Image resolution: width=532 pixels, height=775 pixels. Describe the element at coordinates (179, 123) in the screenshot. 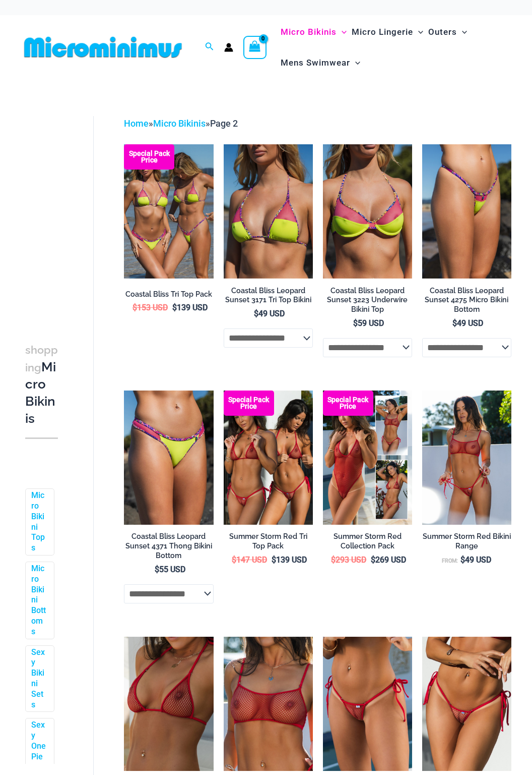

I see `a: Micro Bikinis` at that location.